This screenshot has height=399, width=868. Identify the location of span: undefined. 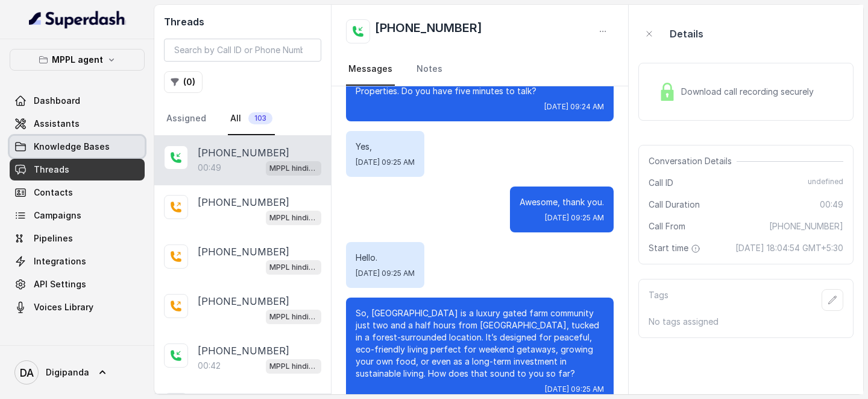
(825, 182).